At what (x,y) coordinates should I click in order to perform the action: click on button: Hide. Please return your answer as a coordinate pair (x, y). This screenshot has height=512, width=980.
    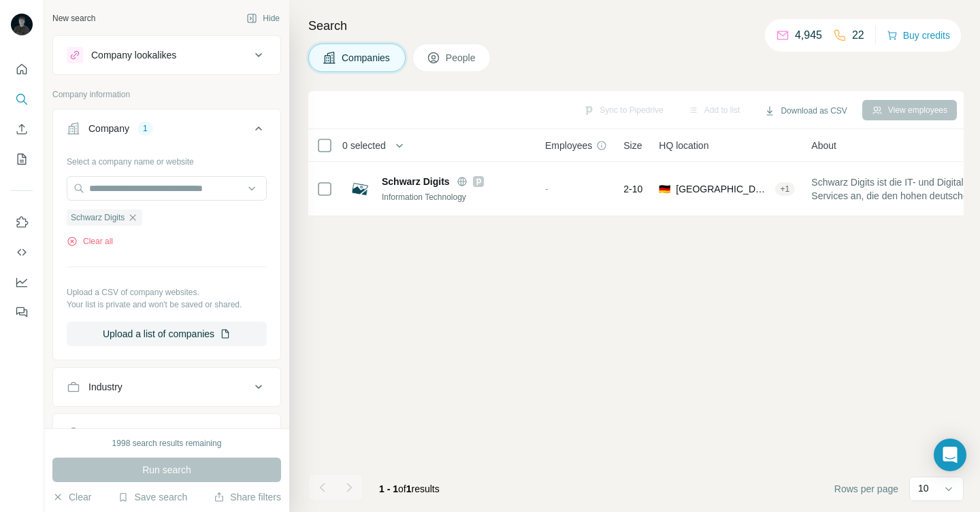
    Looking at the image, I should click on (263, 18).